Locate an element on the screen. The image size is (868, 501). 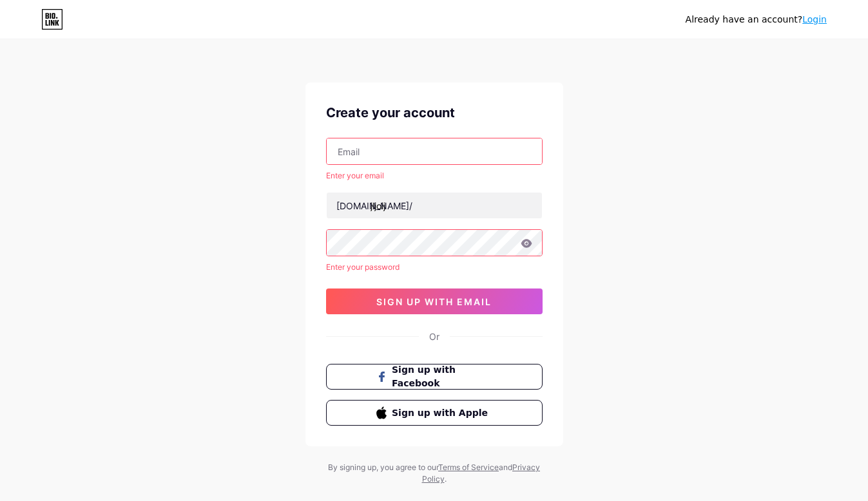
div: Create your account is located at coordinates (434, 113).